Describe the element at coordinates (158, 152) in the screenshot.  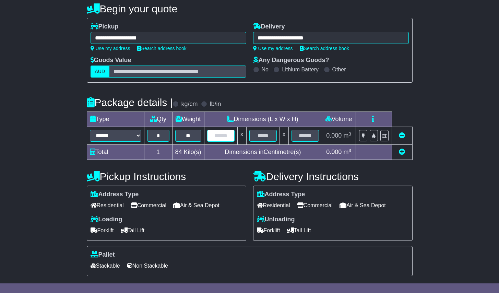
I see `td: 1` at that location.